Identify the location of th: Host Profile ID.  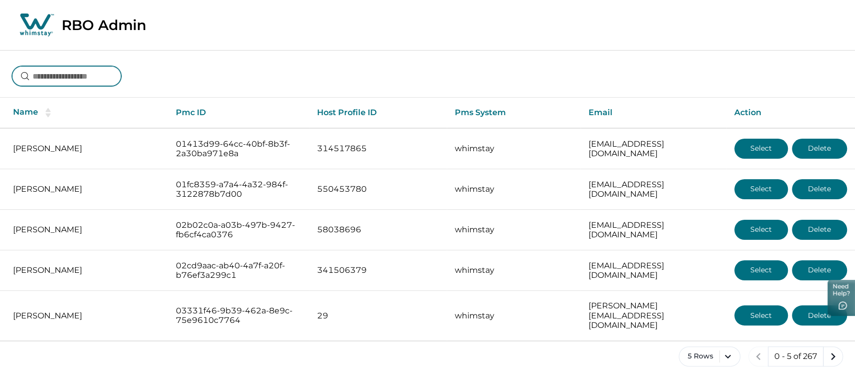
(378, 113).